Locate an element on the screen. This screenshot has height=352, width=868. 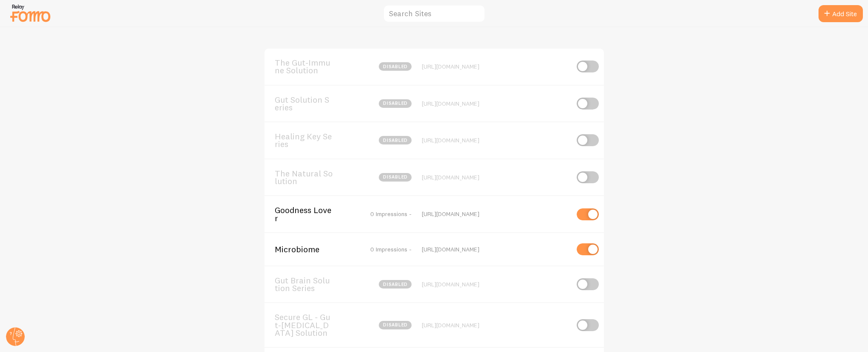
span: The Gut-Immune Solution is located at coordinates (309, 67).